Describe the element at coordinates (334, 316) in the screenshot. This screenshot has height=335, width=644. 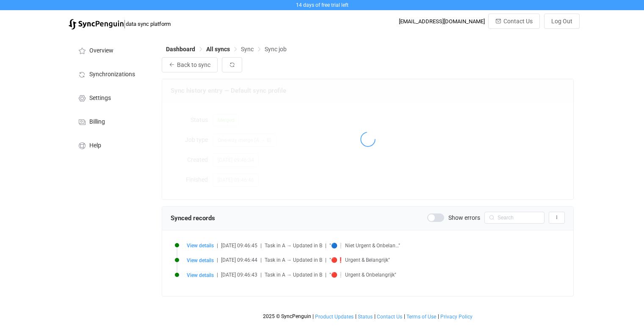
I see `span: Product Updates` at that location.